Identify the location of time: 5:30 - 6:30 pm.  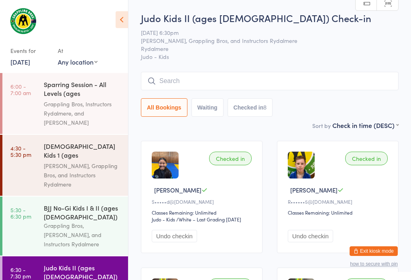
(21, 213).